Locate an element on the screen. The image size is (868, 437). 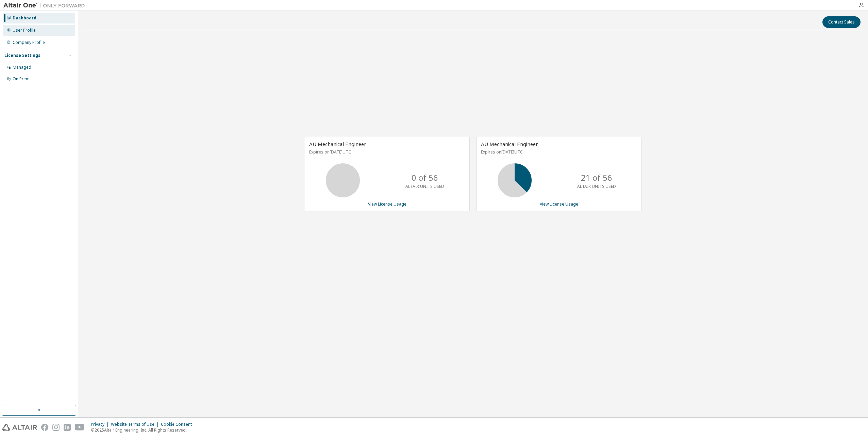
img: Altair One is located at coordinates (46, 5).